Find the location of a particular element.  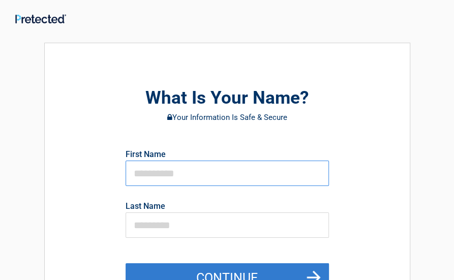

label: First Name is located at coordinates (145, 154).